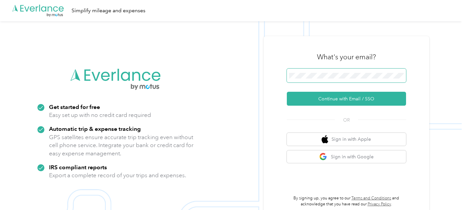 This screenshot has height=210, width=465. I want to click on p: Export a complete record of your trips and expenses., so click(118, 175).